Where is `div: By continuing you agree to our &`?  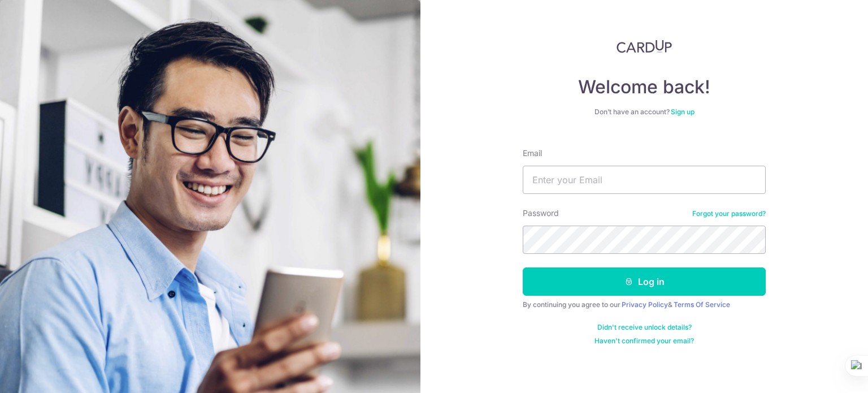
div: By continuing you agree to our & is located at coordinates (645, 305).